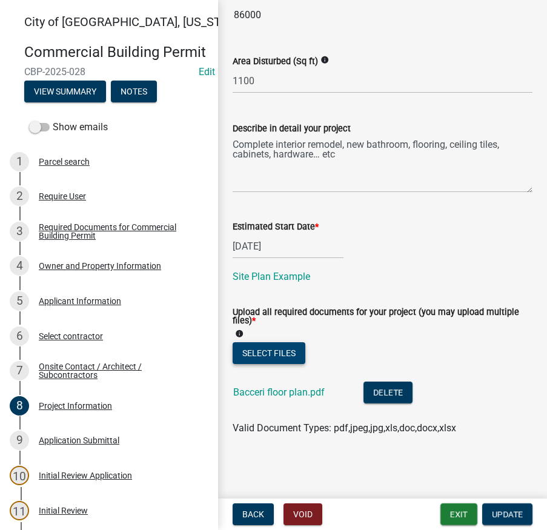 This screenshot has height=530, width=547. I want to click on div: 6, so click(19, 336).